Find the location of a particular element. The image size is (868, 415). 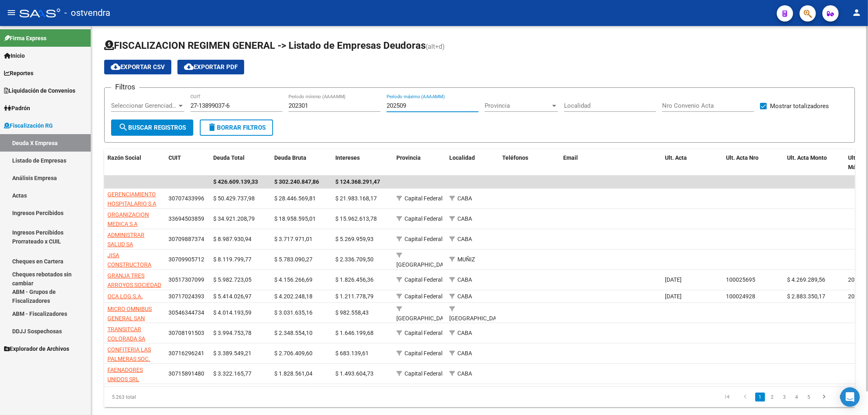

datatable-header-cell: Localidad is located at coordinates (472, 162).